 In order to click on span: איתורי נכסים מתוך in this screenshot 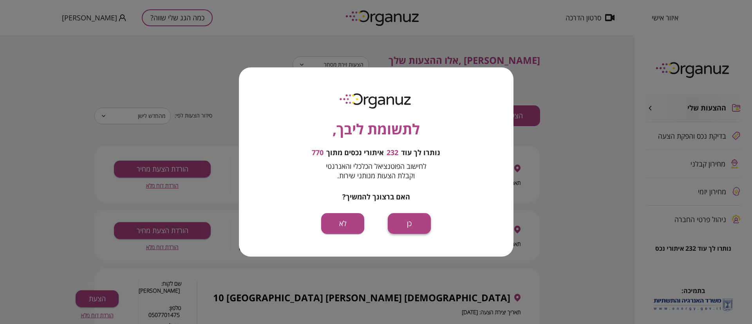, I will do `click(355, 153)`.